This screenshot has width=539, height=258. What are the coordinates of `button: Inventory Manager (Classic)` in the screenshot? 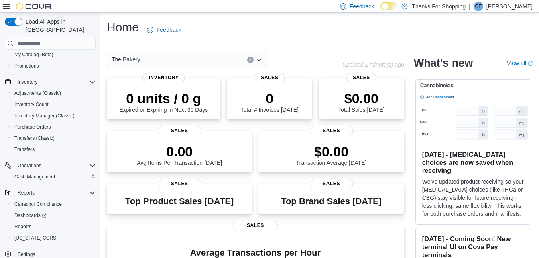 It's located at (53, 116).